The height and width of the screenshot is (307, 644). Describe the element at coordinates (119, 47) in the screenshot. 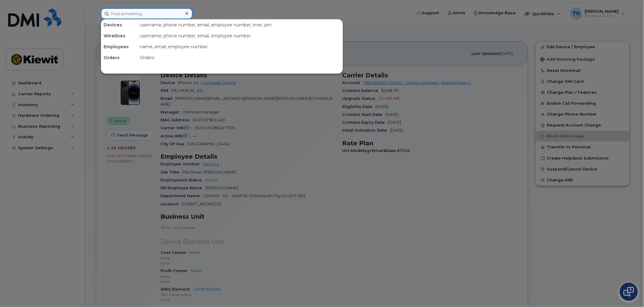

I see `div: Employees` at that location.